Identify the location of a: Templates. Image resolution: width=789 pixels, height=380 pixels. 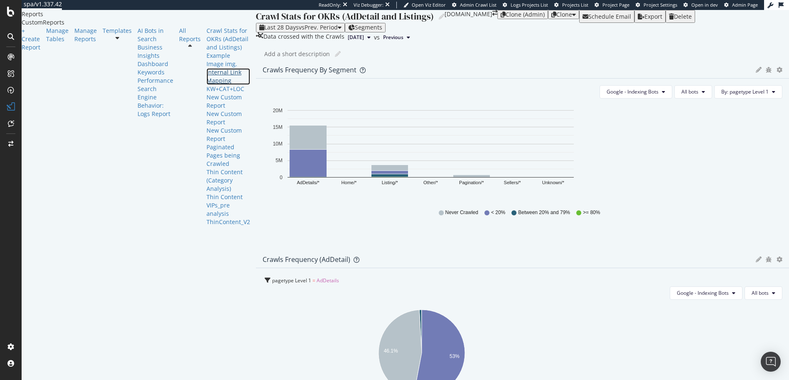
(117, 31).